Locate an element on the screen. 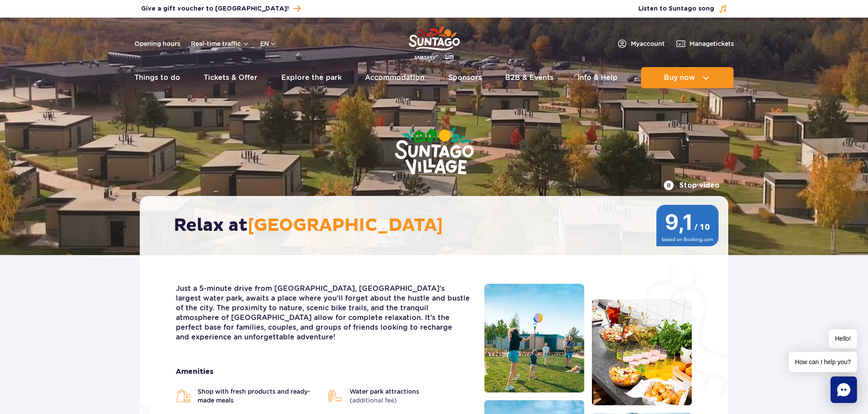  a: Tickets & Offer is located at coordinates (231, 78).